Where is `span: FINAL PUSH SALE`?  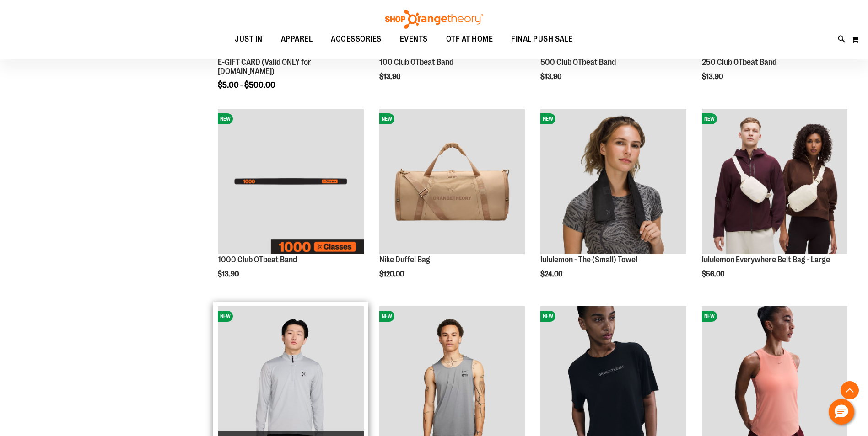 span: FINAL PUSH SALE is located at coordinates (542, 39).